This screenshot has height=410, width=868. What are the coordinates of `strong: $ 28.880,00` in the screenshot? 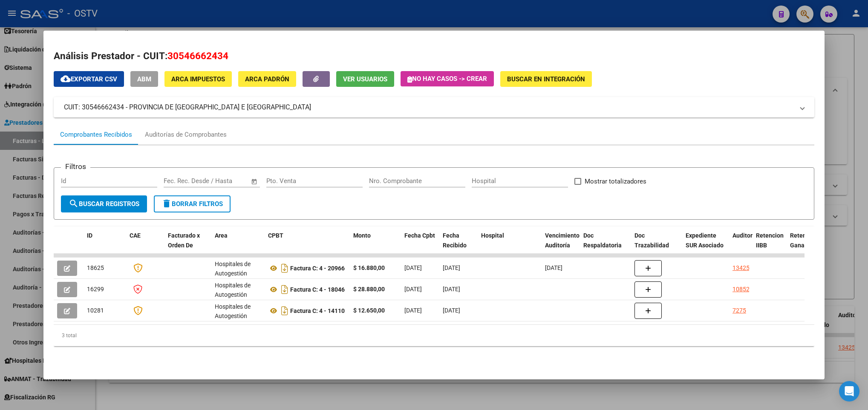 It's located at (369, 289).